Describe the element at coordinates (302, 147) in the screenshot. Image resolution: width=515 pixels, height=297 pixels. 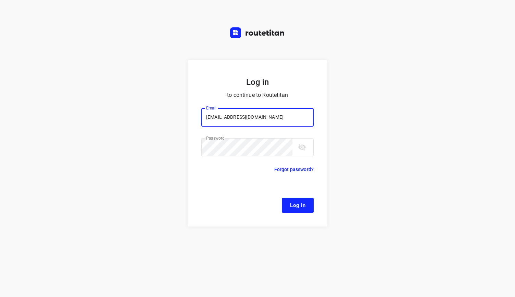
I see `button: toggle password visibility` at that location.